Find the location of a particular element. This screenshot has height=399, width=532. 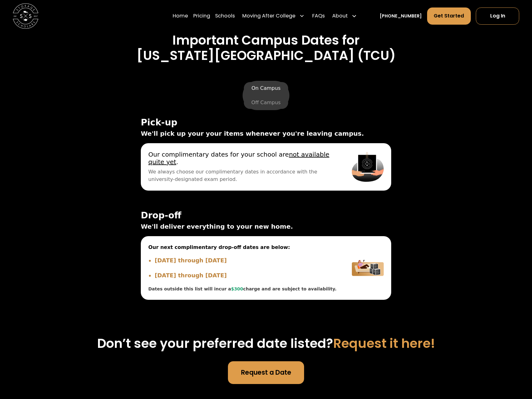

a: Home is located at coordinates (180, 16).